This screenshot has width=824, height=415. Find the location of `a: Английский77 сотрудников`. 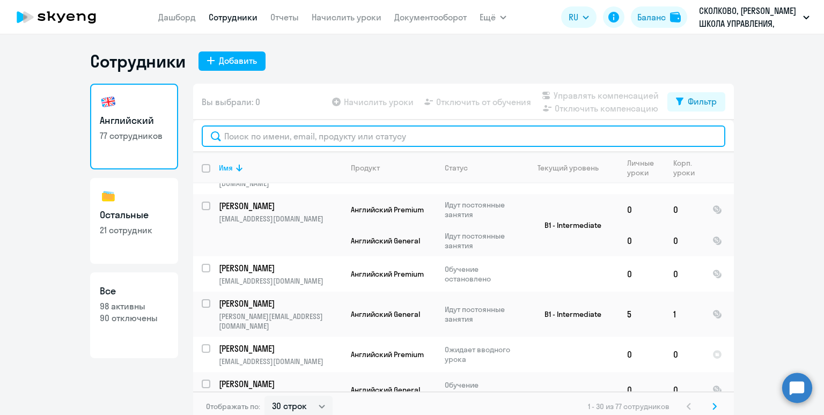

a: Английский77 сотрудников is located at coordinates (134, 127).